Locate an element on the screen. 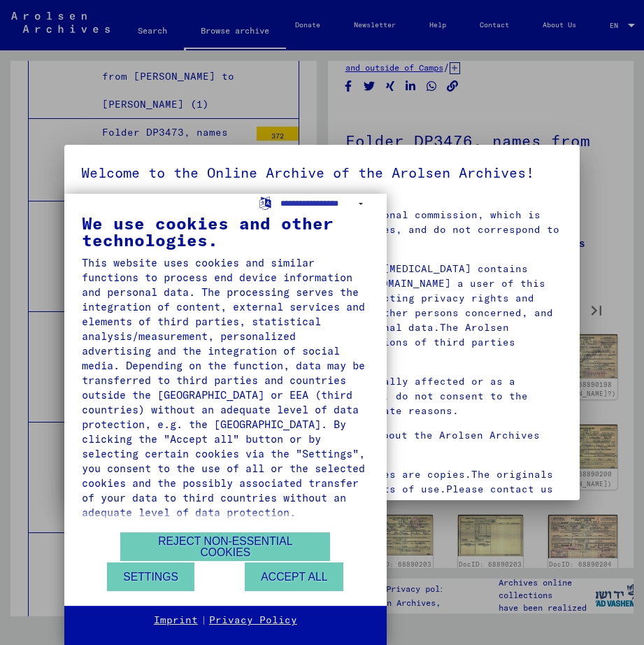 The image size is (644, 645). div: This website uses cookies and similar functions to process end device information and personal da... is located at coordinates (225, 388).